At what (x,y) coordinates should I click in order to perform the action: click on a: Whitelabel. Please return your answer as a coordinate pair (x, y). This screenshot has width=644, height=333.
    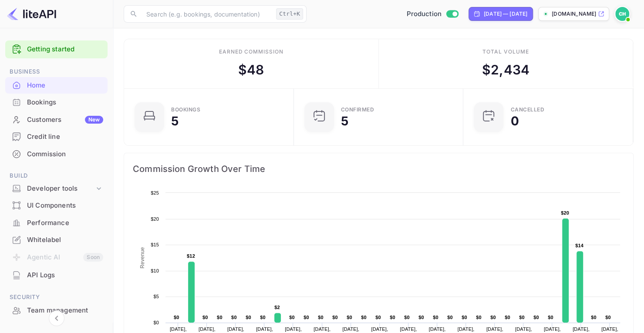
    Looking at the image, I should click on (56, 240).